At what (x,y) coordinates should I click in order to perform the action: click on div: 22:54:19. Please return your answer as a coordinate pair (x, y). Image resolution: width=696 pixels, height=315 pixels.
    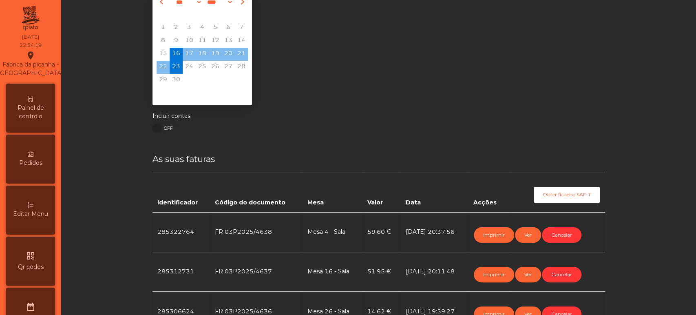
    Looking at the image, I should click on (31, 45).